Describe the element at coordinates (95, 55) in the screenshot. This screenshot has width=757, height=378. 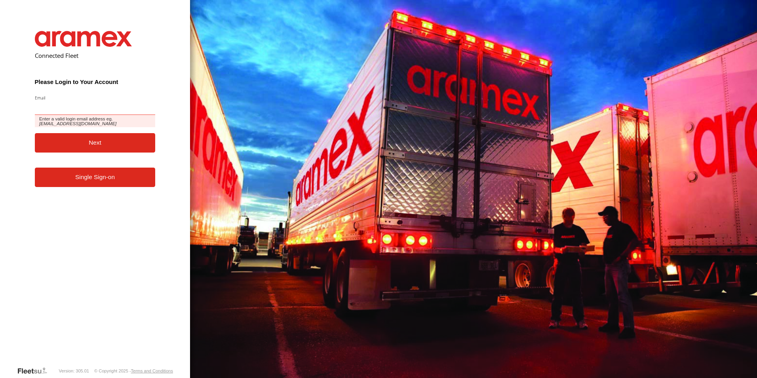
I see `h2: Connected Fleet` at that location.